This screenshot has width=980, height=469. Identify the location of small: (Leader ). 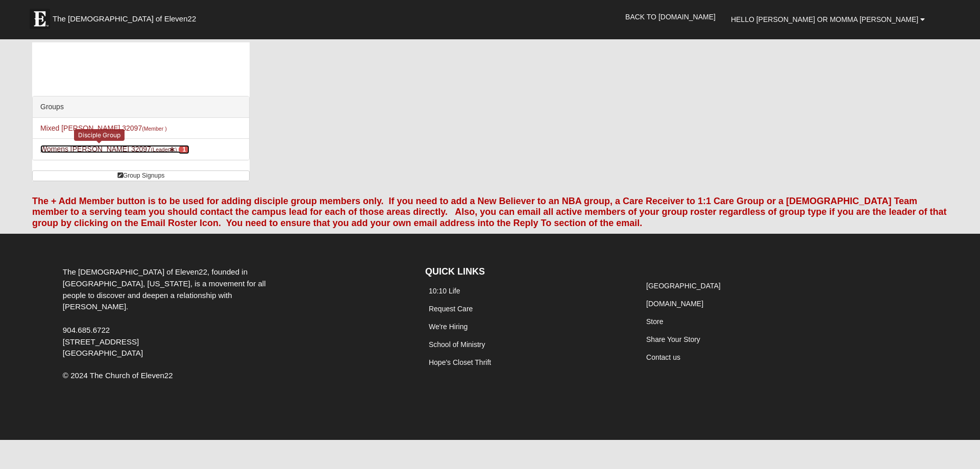
(164, 150).